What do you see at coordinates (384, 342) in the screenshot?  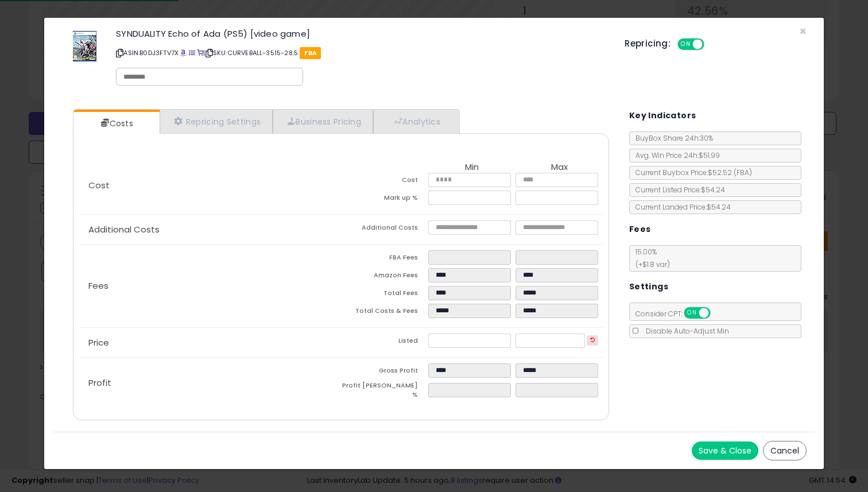 I see `td: Listed` at bounding box center [384, 342].